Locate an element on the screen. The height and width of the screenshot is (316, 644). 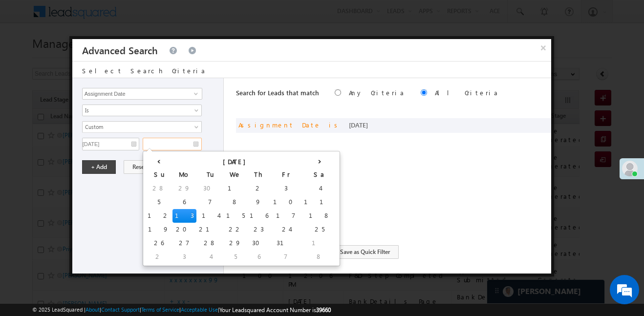
td: 16 is located at coordinates (259, 216).